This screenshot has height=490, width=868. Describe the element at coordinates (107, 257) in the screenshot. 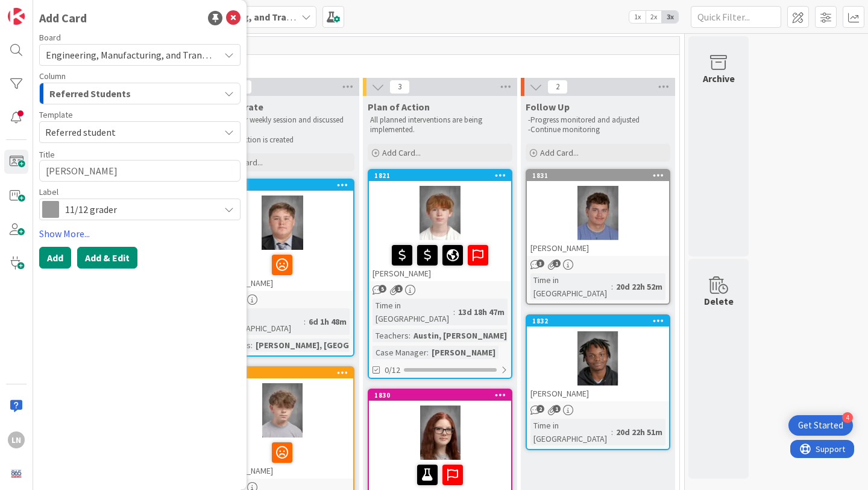

I see `button: Add & Edit` at that location.